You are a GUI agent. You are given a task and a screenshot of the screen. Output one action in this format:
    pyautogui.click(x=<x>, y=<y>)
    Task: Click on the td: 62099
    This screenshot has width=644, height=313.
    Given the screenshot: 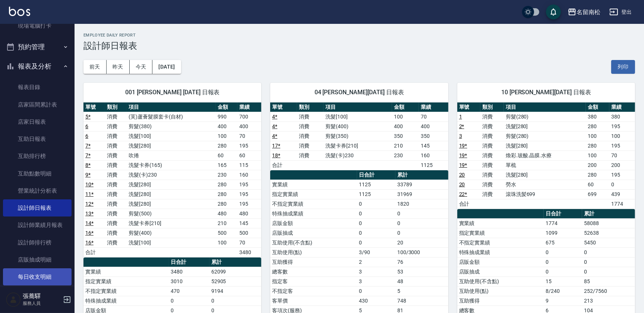 What is the action you would take?
    pyautogui.click(x=235, y=272)
    